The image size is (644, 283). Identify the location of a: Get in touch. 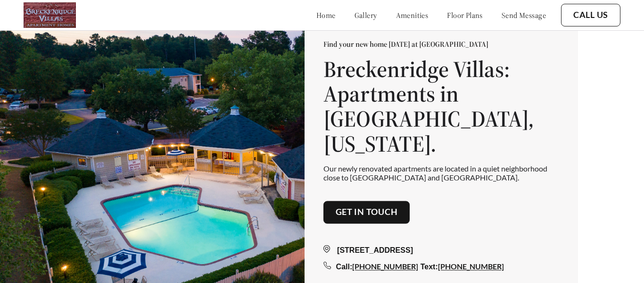
(367, 213).